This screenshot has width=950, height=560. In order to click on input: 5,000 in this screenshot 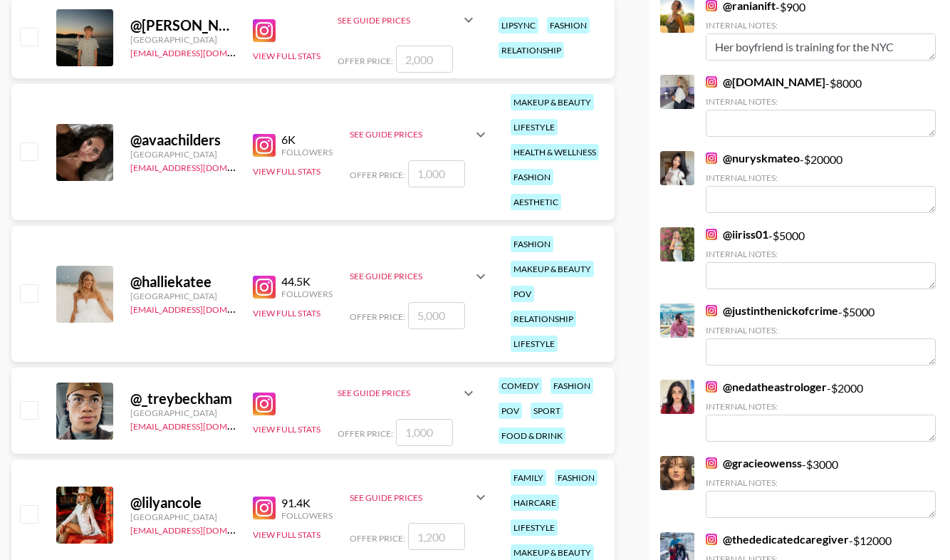, I will do `click(437, 315)`.